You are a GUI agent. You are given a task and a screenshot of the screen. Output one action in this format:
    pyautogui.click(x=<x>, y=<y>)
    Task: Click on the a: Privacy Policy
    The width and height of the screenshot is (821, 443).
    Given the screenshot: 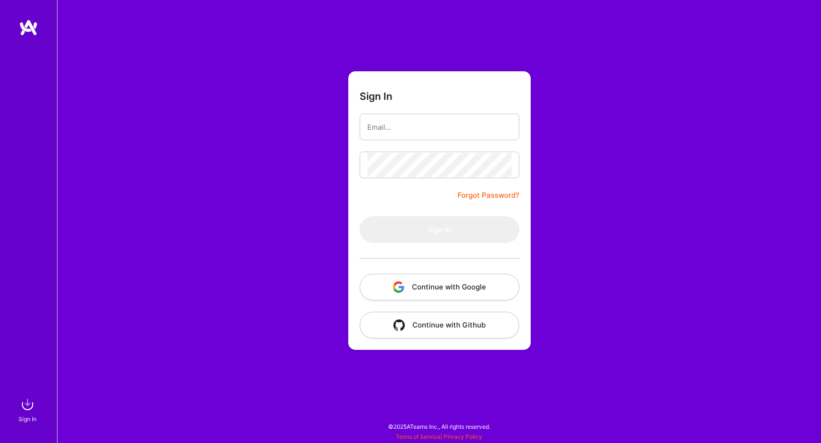 What is the action you would take?
    pyautogui.click(x=463, y=436)
    